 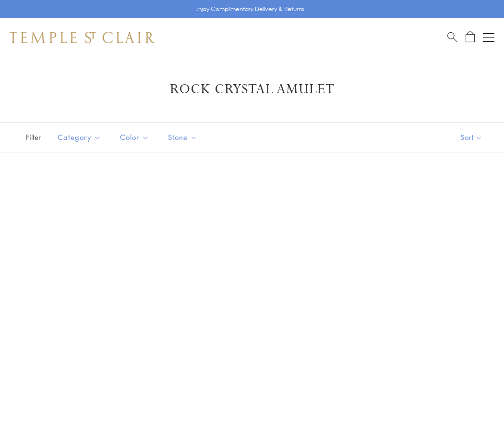 What do you see at coordinates (489, 38) in the screenshot?
I see `button: Open navigation` at bounding box center [489, 38].